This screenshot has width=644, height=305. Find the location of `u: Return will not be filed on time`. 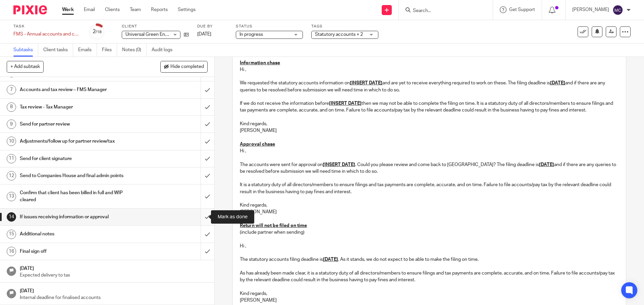

u: Return will not be filed on time is located at coordinates (274, 226).